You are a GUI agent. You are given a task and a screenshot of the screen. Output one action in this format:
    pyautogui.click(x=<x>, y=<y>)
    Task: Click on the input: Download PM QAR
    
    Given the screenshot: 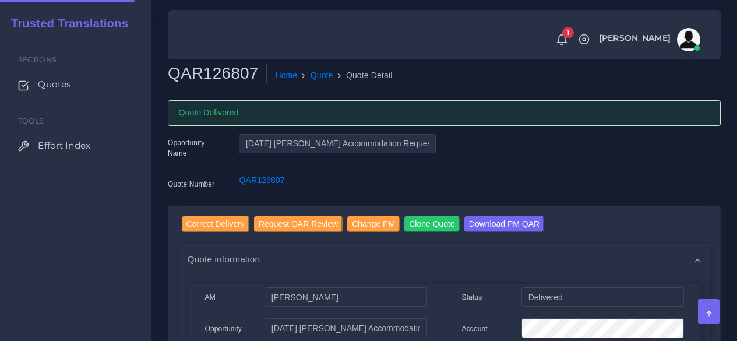 What is the action you would take?
    pyautogui.click(x=504, y=224)
    